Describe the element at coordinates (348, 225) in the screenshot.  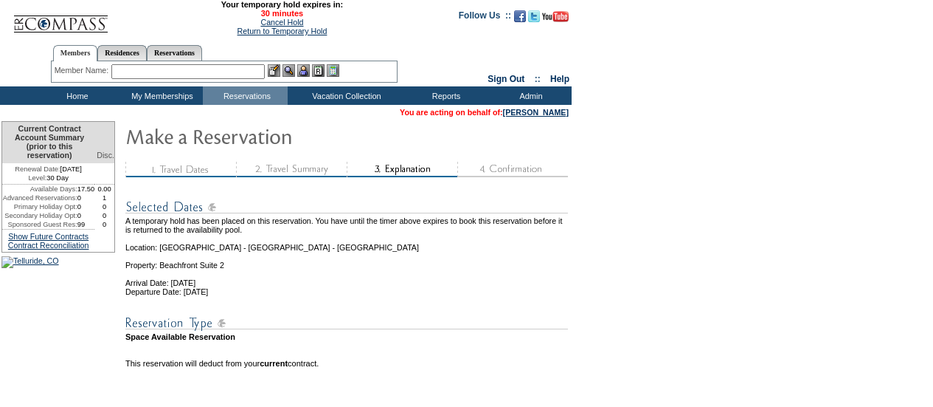
I see `td: A temporary hold has been placed on this reservation. You have until the timer above expires to b...` at that location.